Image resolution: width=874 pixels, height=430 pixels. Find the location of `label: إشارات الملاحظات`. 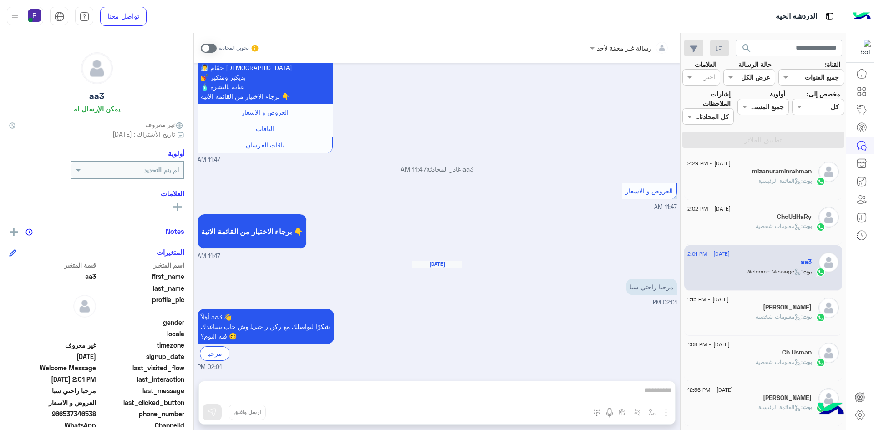

label: إشارات الملاحظات is located at coordinates (706, 99).